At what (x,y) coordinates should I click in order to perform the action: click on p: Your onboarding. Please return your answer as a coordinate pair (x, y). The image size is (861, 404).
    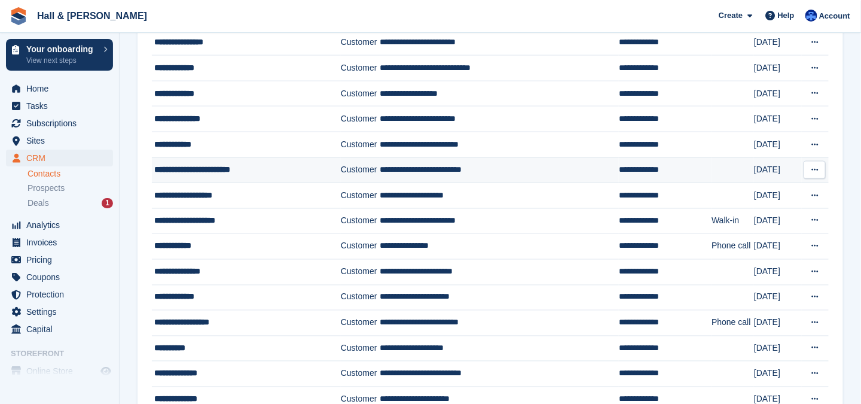
    Looking at the image, I should click on (62, 49).